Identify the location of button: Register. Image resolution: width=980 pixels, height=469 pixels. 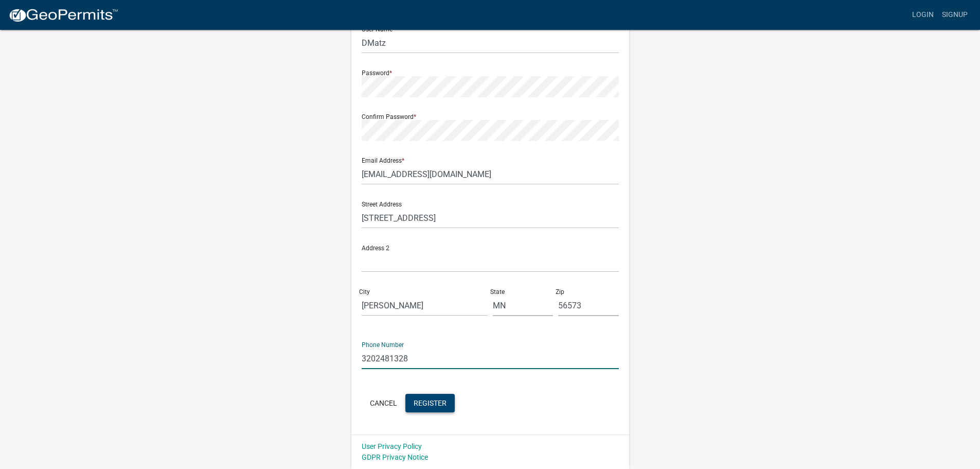
(430, 403).